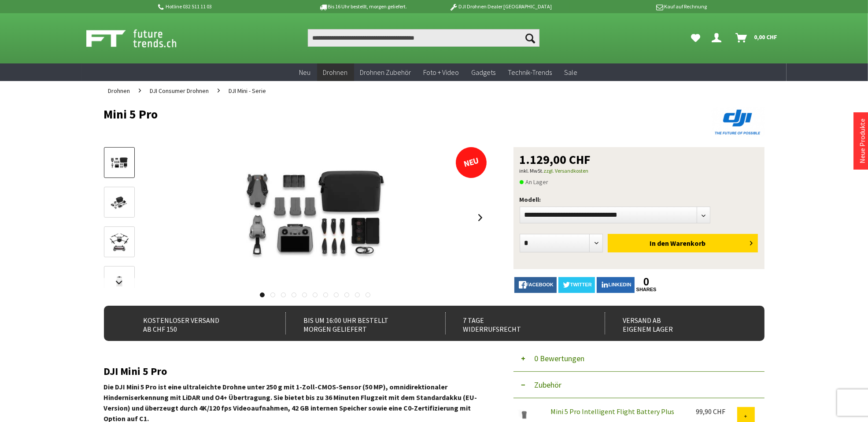 Image resolution: width=868 pixels, height=422 pixels. I want to click on a: DJI Mini - Serie, so click(248, 91).